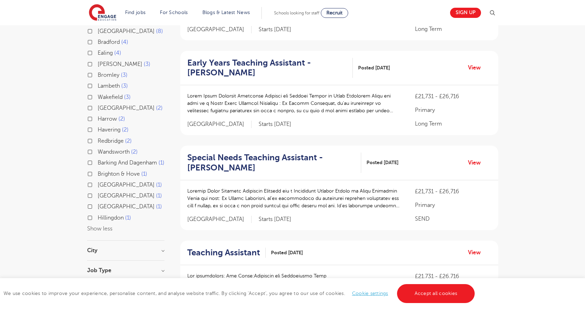  What do you see at coordinates (113, 152) in the screenshot?
I see `span: Wandsworth` at bounding box center [113, 152].